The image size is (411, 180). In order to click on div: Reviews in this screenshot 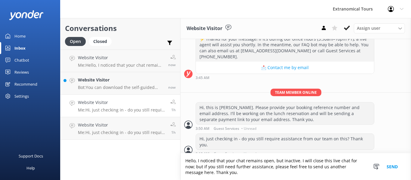, I will do `click(22, 72)`.